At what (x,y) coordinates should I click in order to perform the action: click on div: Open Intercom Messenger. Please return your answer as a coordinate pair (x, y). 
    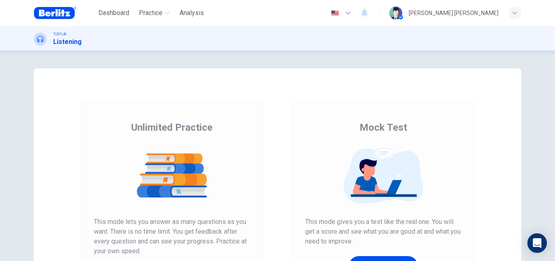
    Looking at the image, I should click on (537, 243).